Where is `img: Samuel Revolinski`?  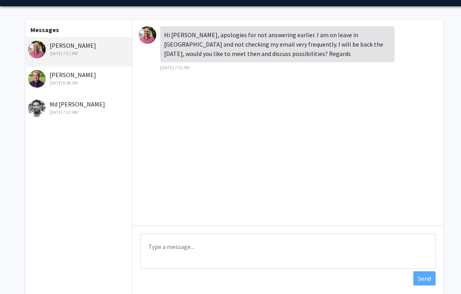 img: Samuel Revolinski is located at coordinates (37, 79).